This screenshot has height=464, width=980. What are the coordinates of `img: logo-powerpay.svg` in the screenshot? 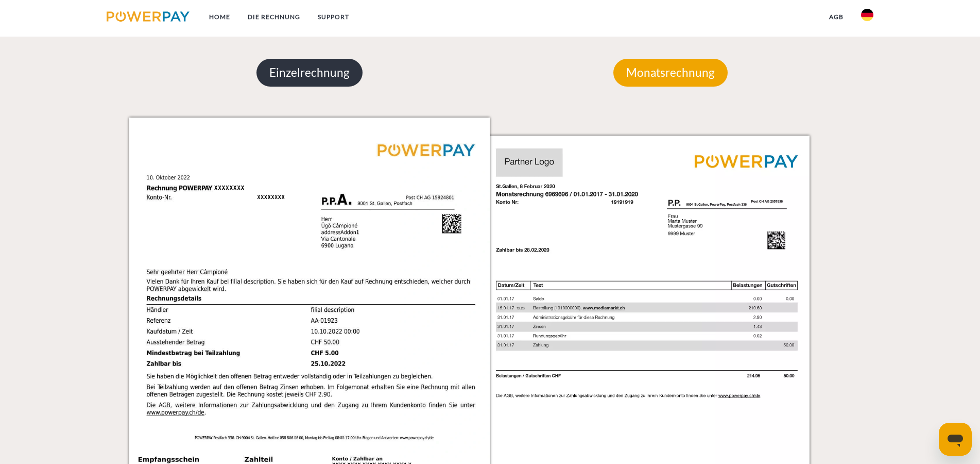 It's located at (148, 17).